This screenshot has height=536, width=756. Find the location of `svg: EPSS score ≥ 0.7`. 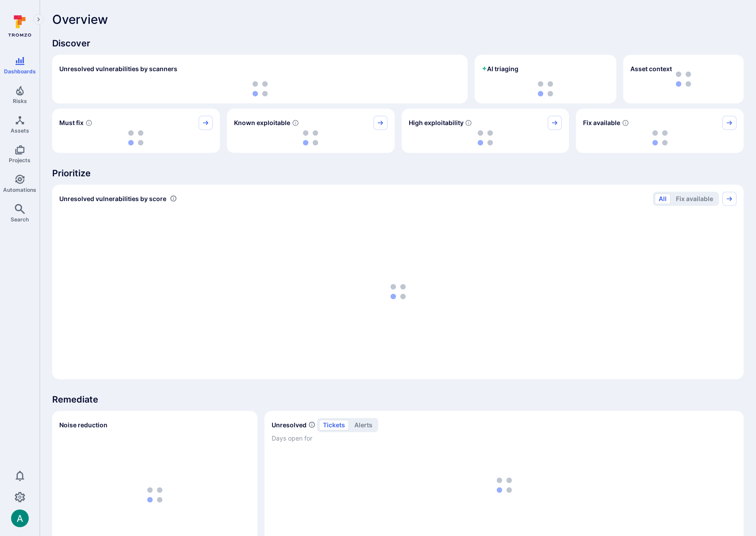

svg: EPSS score ≥ 0.7 is located at coordinates (468, 123).